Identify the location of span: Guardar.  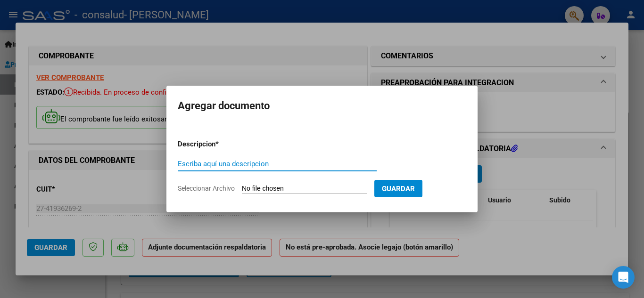
(398, 189).